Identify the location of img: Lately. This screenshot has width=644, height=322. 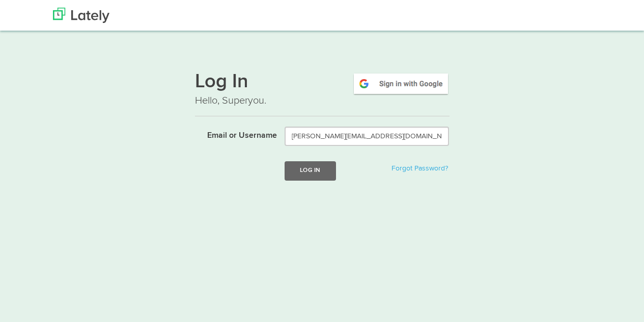
(81, 15).